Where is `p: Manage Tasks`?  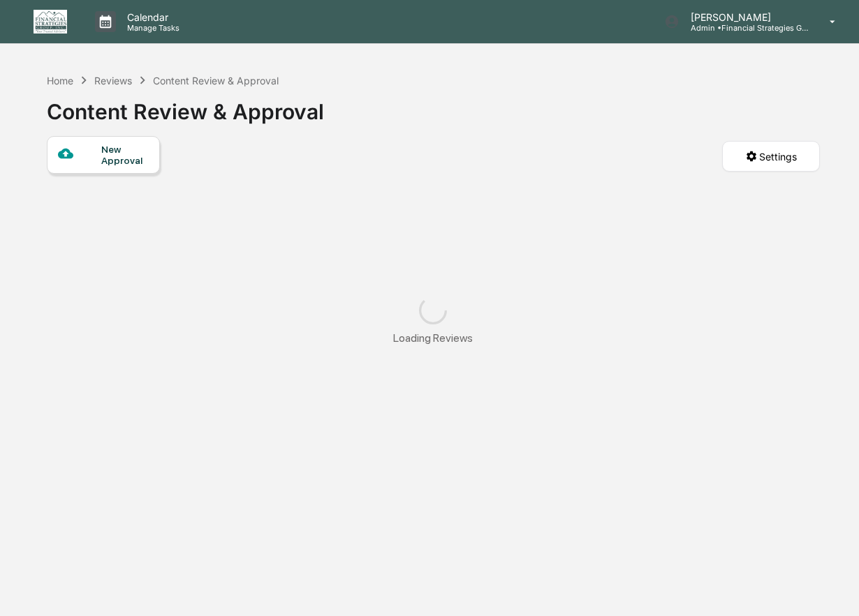 p: Manage Tasks is located at coordinates (151, 28).